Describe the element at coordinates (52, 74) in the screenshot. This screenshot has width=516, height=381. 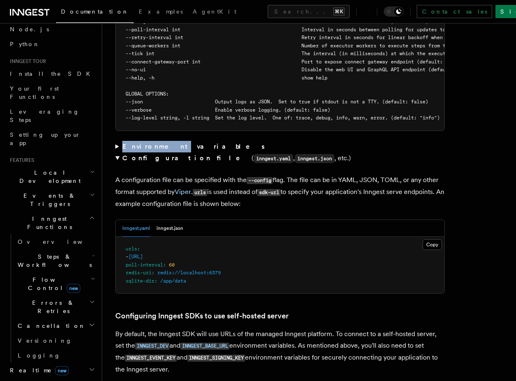
I see `a: Install the SDK` at that location.